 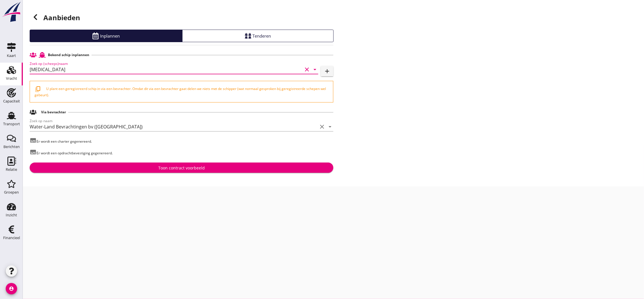 I want to click on div: Berichten, so click(x=12, y=146).